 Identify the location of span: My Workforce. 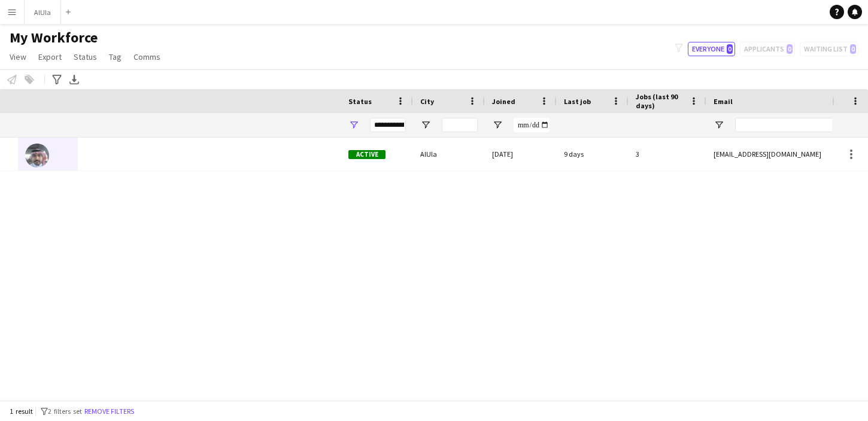
(53, 37).